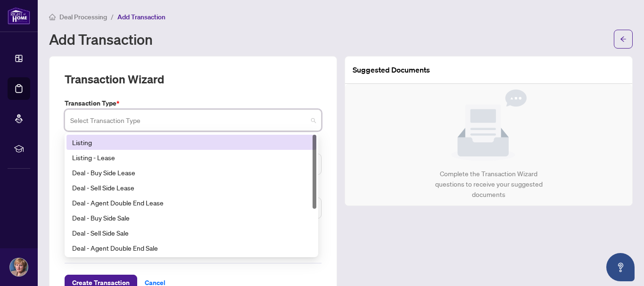  I want to click on div: Deal - Agent Double End Lease, so click(192, 203).